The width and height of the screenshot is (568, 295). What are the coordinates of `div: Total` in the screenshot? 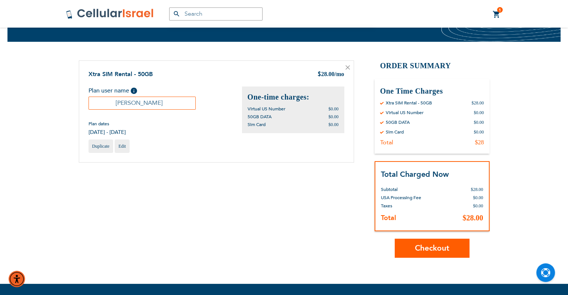 It's located at (386, 143).